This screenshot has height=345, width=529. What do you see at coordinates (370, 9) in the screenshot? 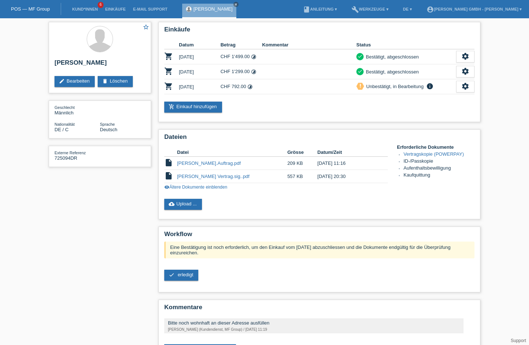
I see `a: buildWerkzeuge ▾` at bounding box center [370, 9].